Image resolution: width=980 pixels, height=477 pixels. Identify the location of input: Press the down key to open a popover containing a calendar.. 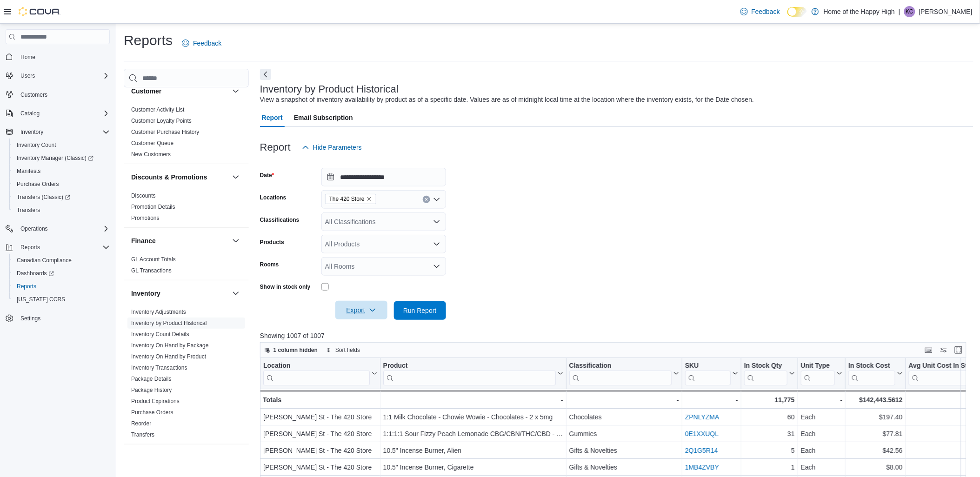
(384, 177).